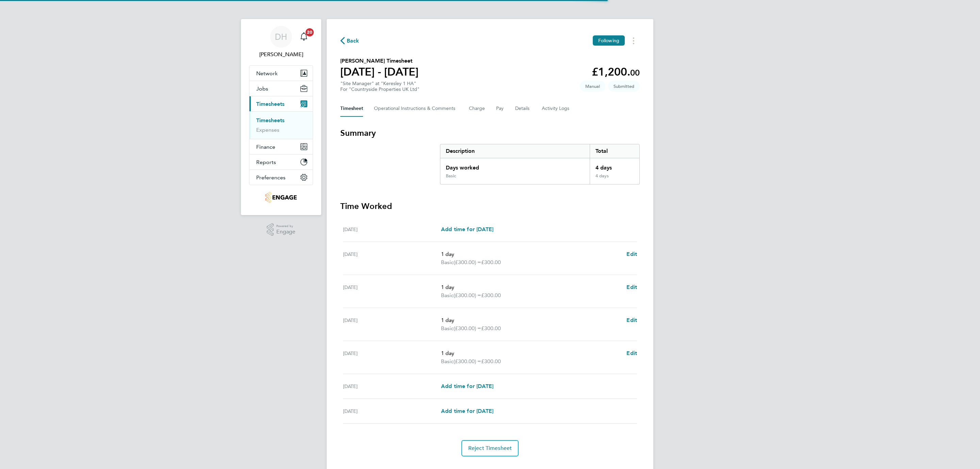 The image size is (980, 469). I want to click on span: 00, so click(635, 73).